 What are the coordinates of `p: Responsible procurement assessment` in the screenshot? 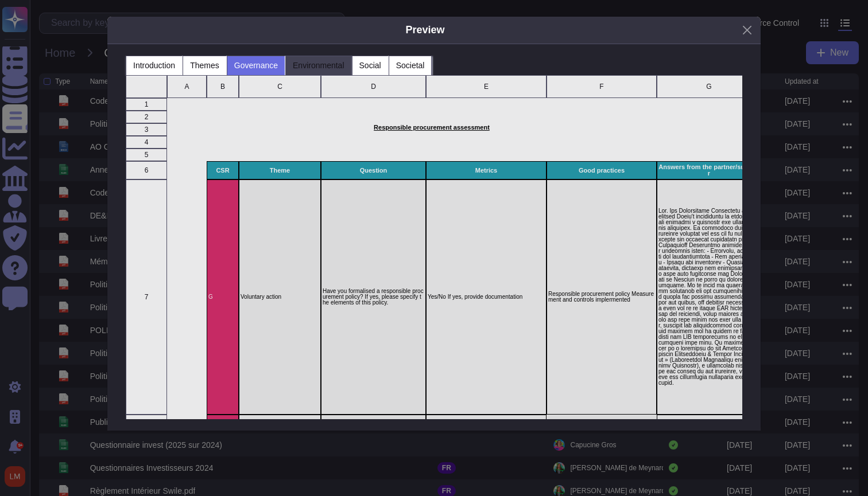 It's located at (432, 127).